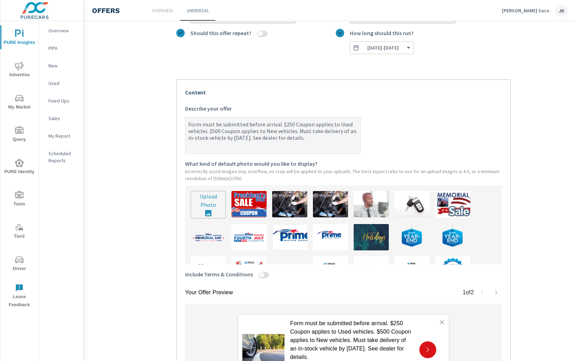  What do you see at coordinates (561, 11) in the screenshot?
I see `div: JK` at bounding box center [561, 11].